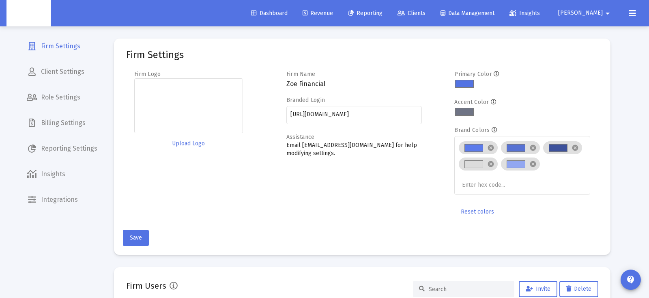  Describe the element at coordinates (301, 74) in the screenshot. I see `label: Firm Name` at that location.